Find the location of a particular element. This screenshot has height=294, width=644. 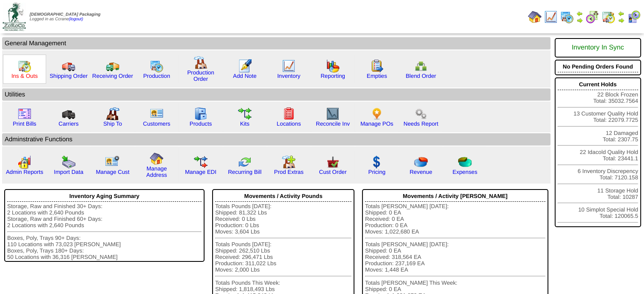

a: Manage EDI is located at coordinates (201, 172).